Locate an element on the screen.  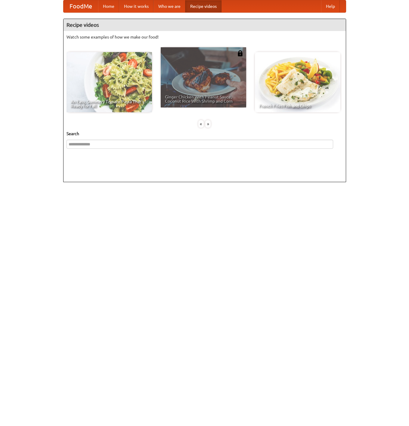
span: French Fries Fish and Chips is located at coordinates (298, 106).